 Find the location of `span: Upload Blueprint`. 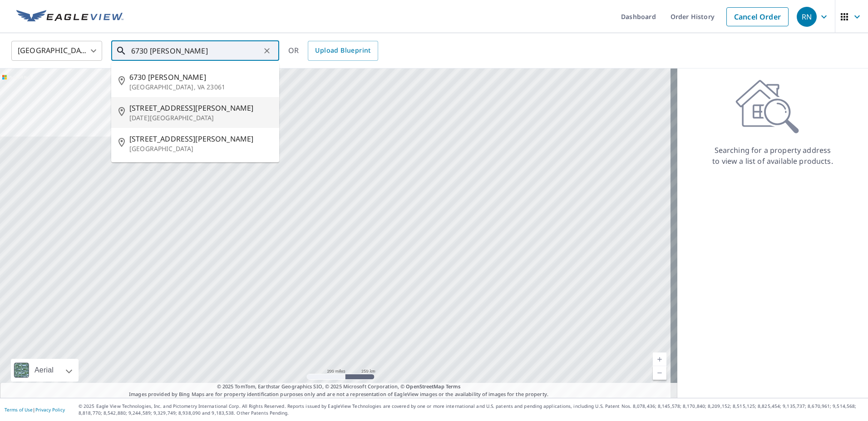

span: Upload Blueprint is located at coordinates (343, 50).